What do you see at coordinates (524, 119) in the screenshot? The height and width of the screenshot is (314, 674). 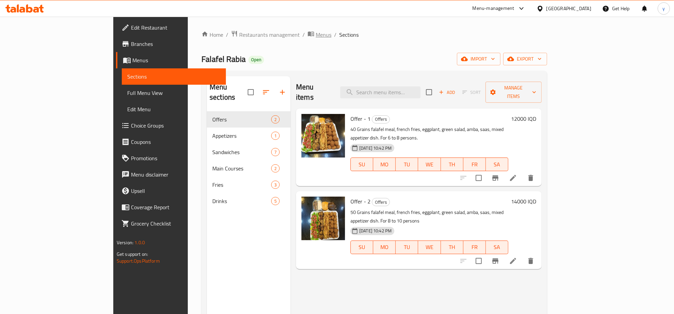 I see `h6: 12000 IQD` at bounding box center [524, 119].